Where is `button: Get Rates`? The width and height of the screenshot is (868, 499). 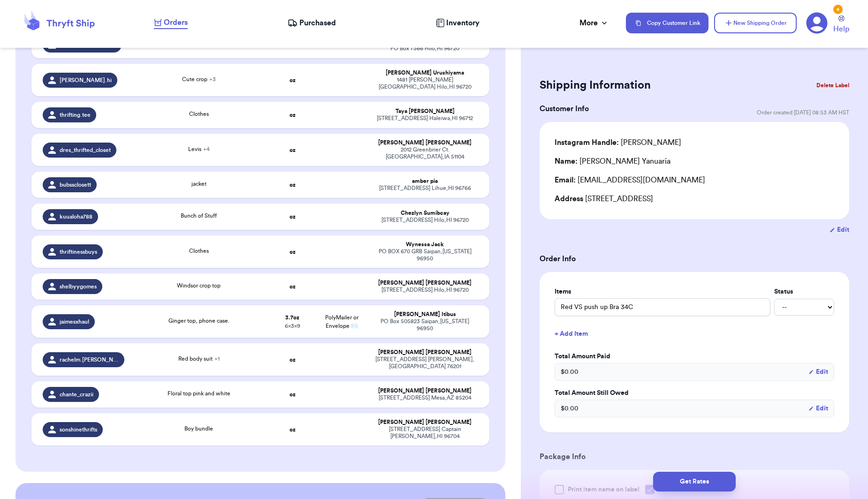 button: Get Rates is located at coordinates (694, 482).